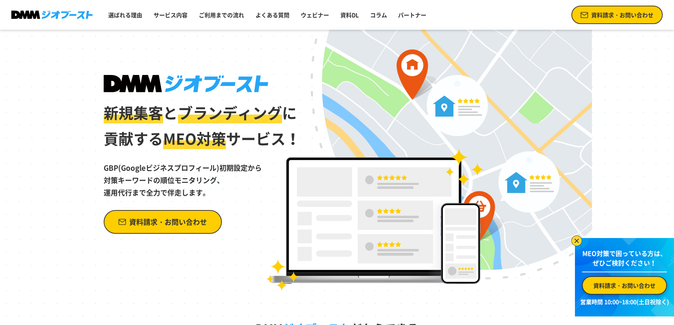 Image resolution: width=674 pixels, height=325 pixels. I want to click on a: よくある質問, so click(272, 15).